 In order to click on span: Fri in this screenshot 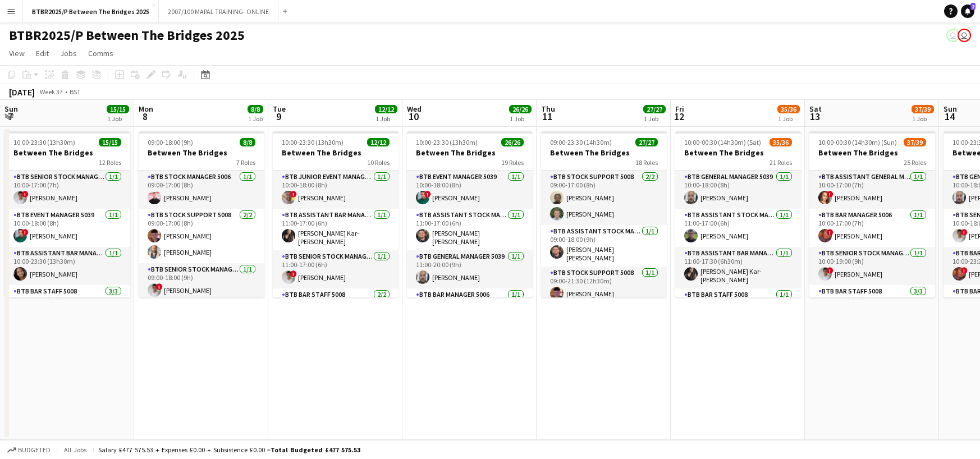, I will do `click(680, 109)`.